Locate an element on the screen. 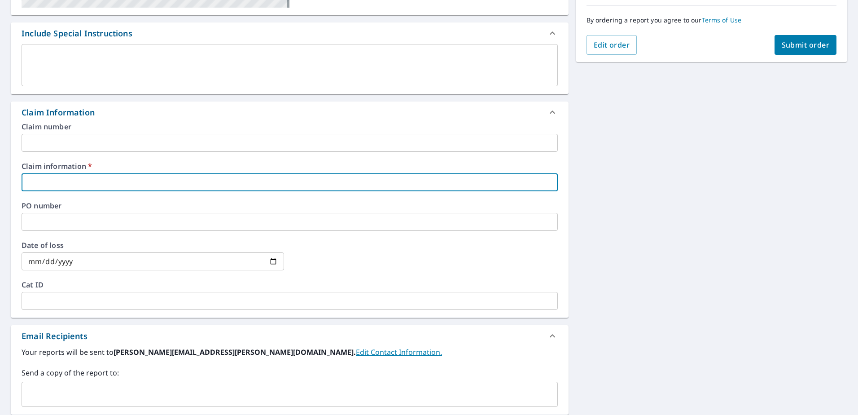 This screenshot has width=858, height=415. a: Terms of Use is located at coordinates (722, 20).